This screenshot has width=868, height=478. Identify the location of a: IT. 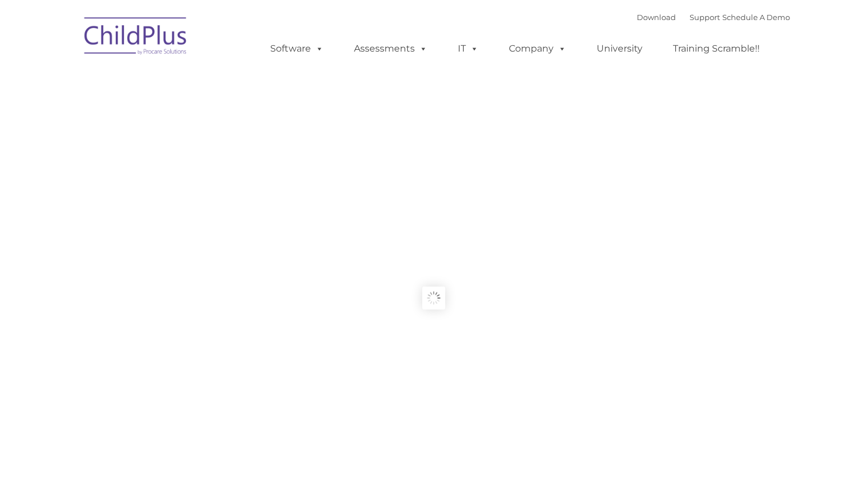
(468, 49).